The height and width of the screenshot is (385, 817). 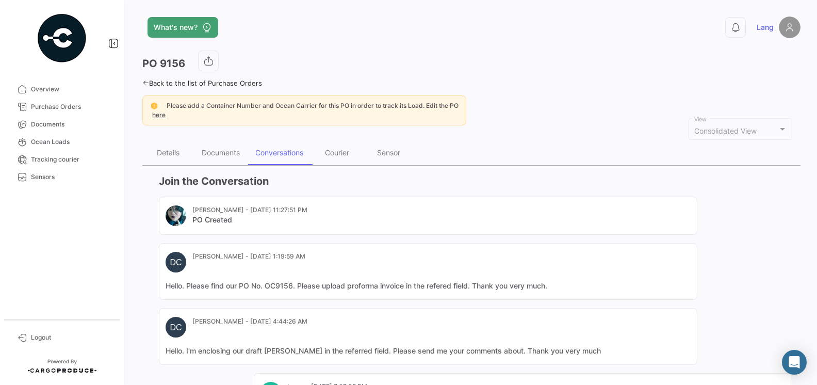 I want to click on span: Ocean Loads, so click(x=71, y=142).